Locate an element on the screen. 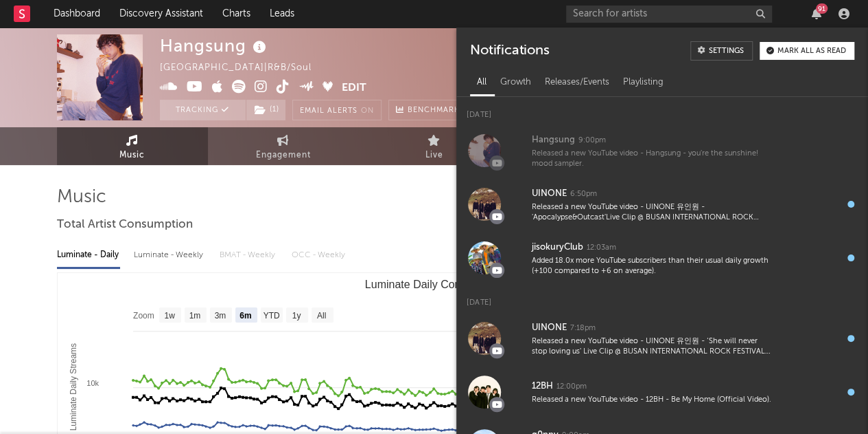 This screenshot has width=868, height=434. div: 12:03am is located at coordinates (602, 247).